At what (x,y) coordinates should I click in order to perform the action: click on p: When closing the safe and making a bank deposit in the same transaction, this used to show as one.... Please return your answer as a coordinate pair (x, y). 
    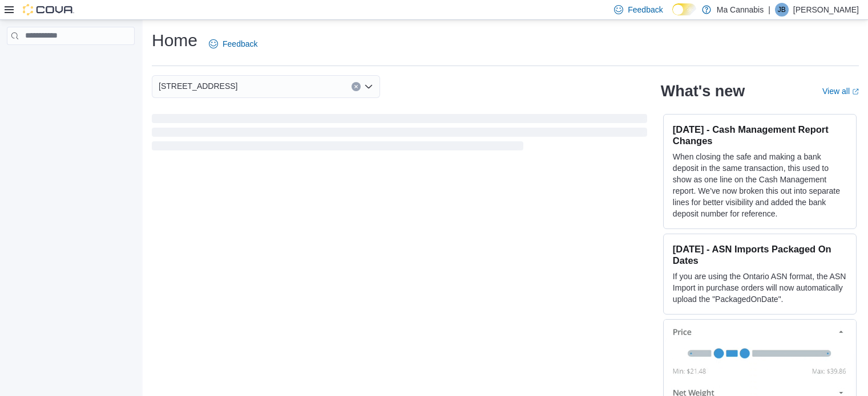
    Looking at the image, I should click on (759, 185).